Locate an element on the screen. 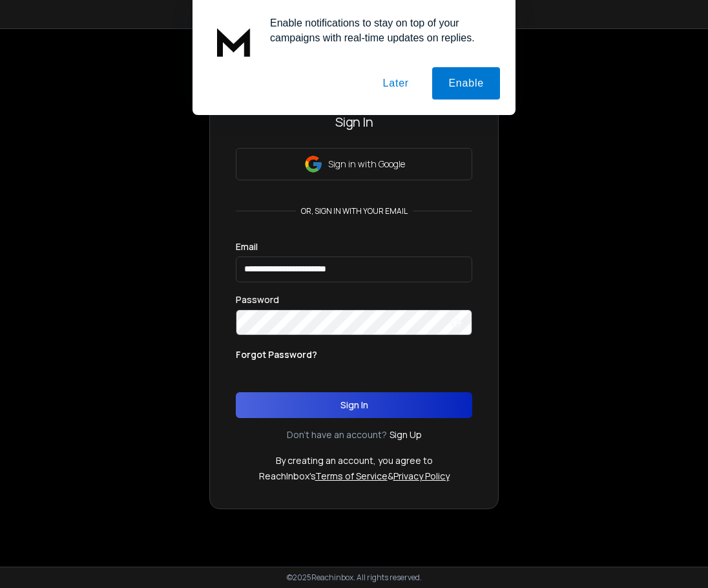 This screenshot has width=708, height=588. p: By creating an account, you agree to is located at coordinates (354, 461).